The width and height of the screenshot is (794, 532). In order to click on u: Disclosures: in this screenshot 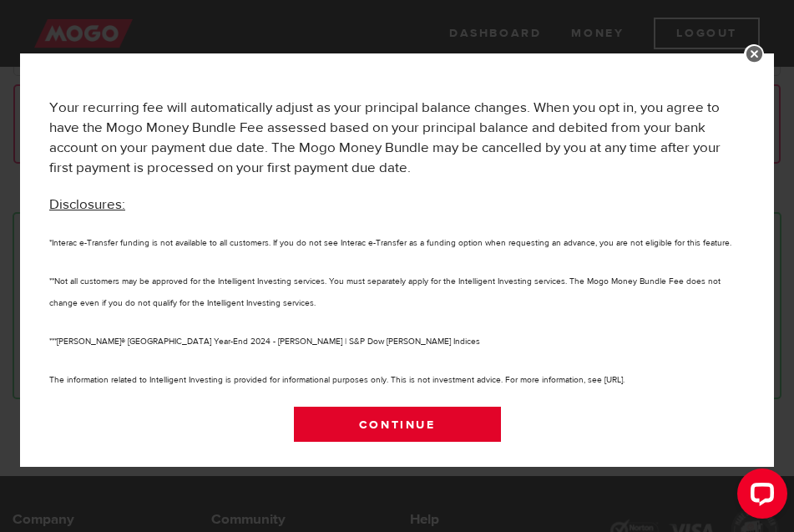, I will do `click(87, 204)`.